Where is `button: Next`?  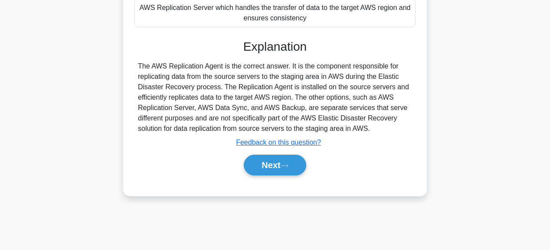
button: Next is located at coordinates (274, 165).